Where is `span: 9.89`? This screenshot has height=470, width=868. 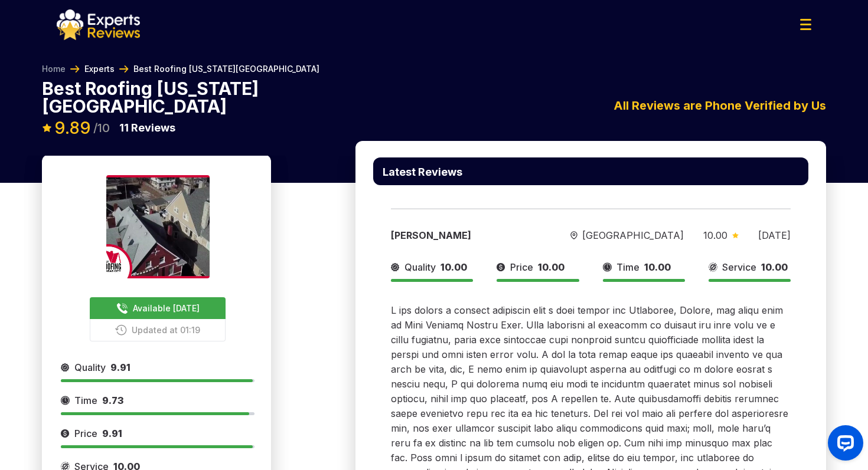 span: 9.89 is located at coordinates (72, 128).